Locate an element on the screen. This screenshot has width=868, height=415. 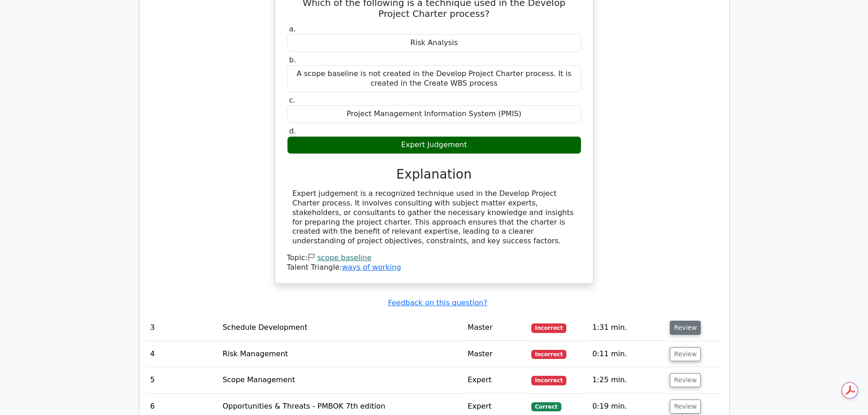
div: Talent Triangle: is located at coordinates (434, 263).